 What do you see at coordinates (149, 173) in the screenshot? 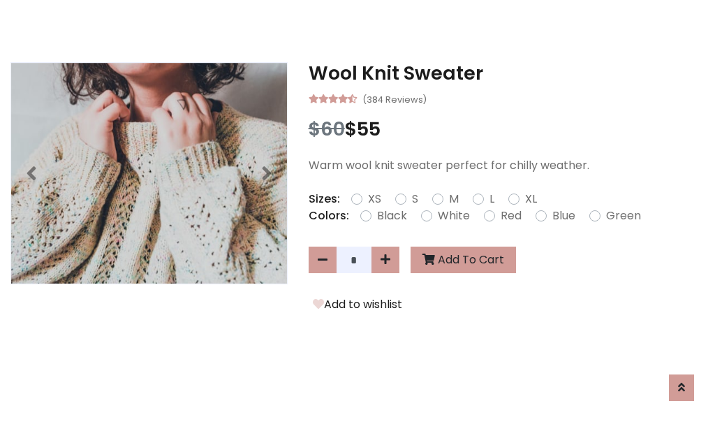
I see `img: Image` at bounding box center [149, 173].